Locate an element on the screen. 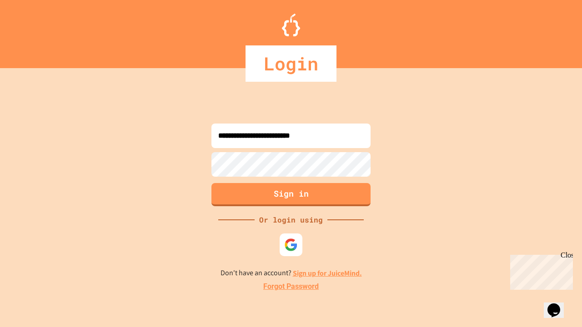 This screenshot has width=582, height=327. a: Sign up for JuiceMind. is located at coordinates (327, 273).